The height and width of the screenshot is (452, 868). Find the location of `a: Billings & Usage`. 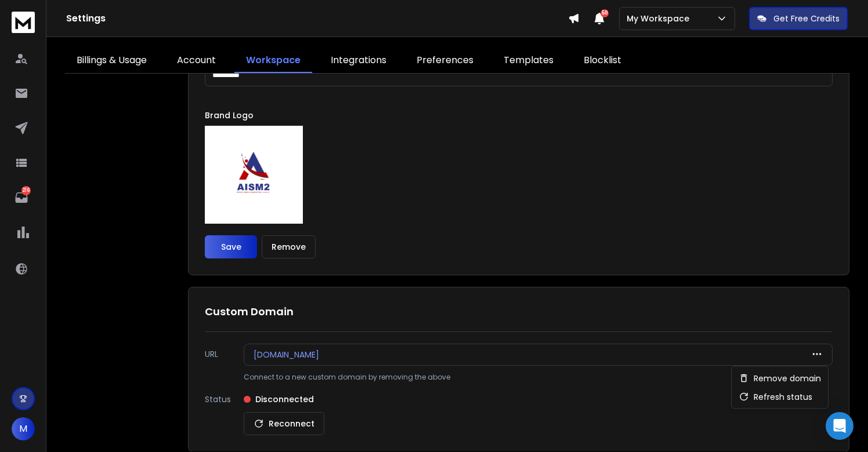

a: Billings & Usage is located at coordinates (111, 61).